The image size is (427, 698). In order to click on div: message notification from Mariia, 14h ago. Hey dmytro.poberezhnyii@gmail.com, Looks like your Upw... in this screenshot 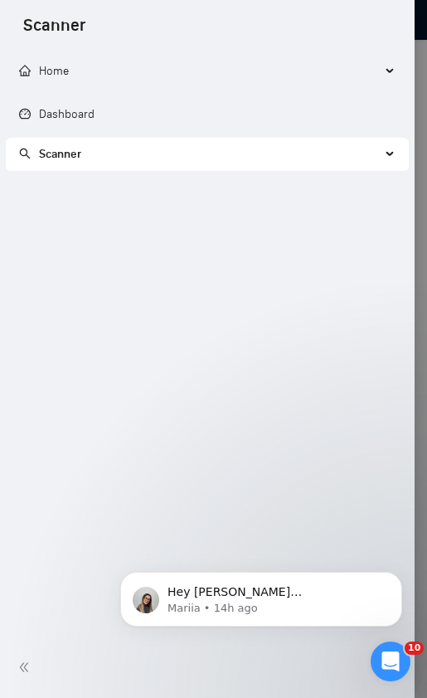, I will do `click(166, 62)`.